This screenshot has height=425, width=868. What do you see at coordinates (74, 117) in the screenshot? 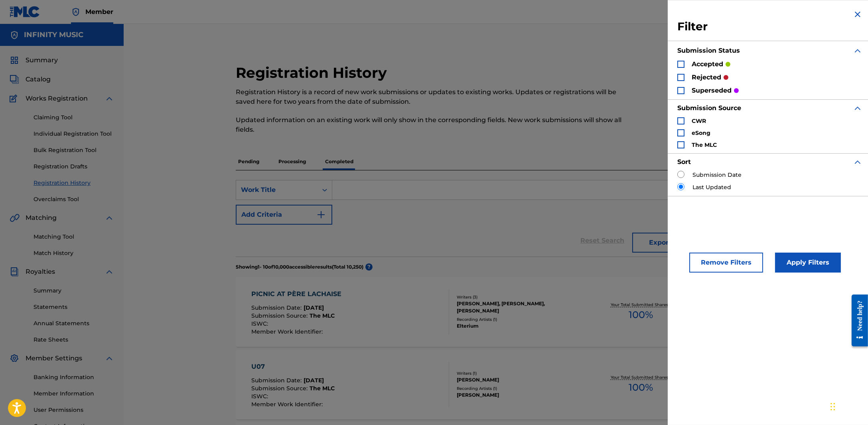
I see `a: Claiming Tool` at bounding box center [74, 117].